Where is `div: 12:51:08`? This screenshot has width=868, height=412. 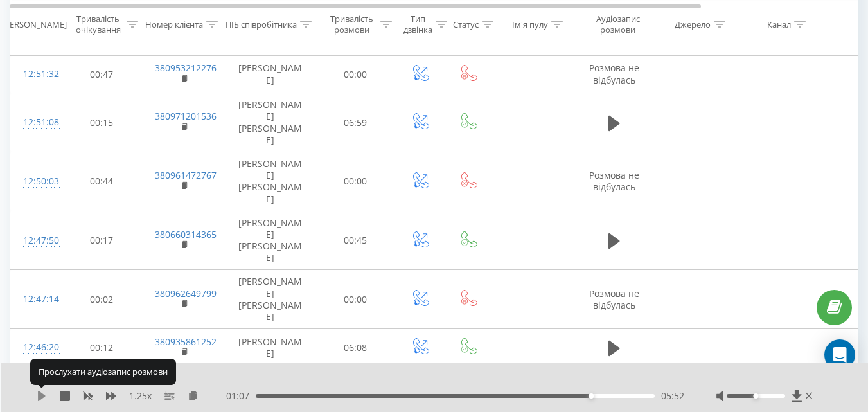 div: 12:51:08 is located at coordinates (36, 122).